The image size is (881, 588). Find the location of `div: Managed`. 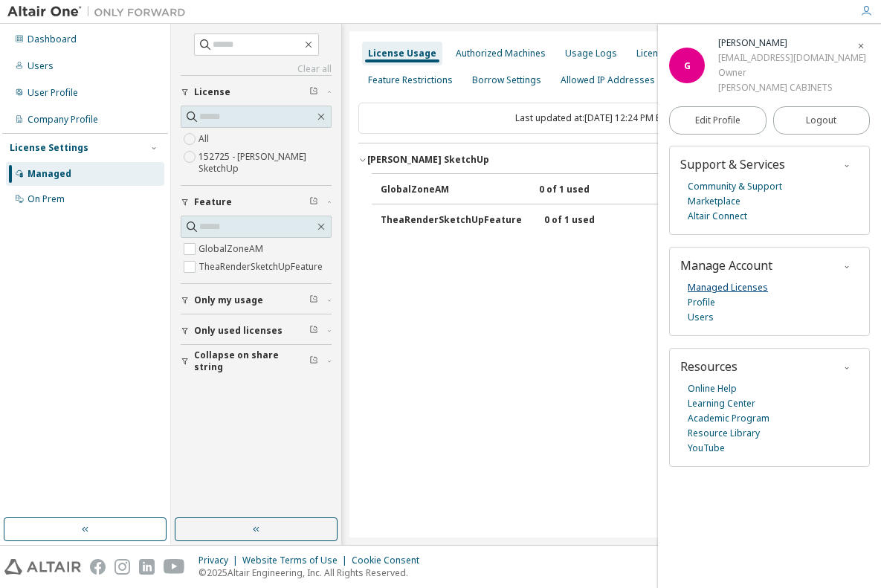

div: Managed is located at coordinates (49, 174).